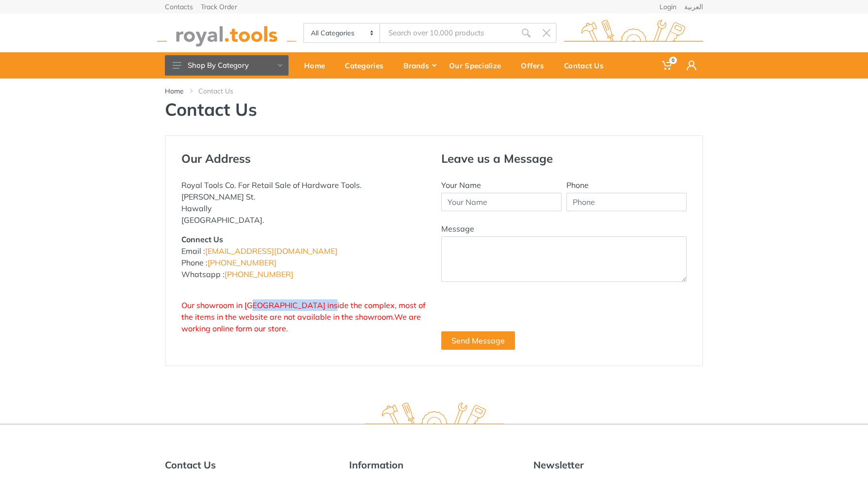  What do you see at coordinates (342, 33) in the screenshot?
I see `select: Category` at bounding box center [342, 33].